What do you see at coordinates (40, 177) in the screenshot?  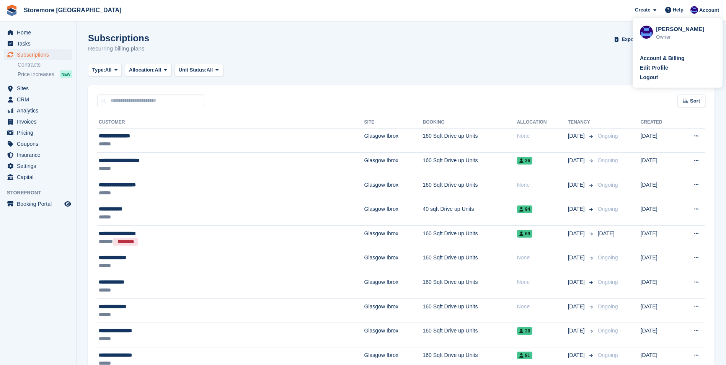 I see `span: Capital` at bounding box center [40, 177].